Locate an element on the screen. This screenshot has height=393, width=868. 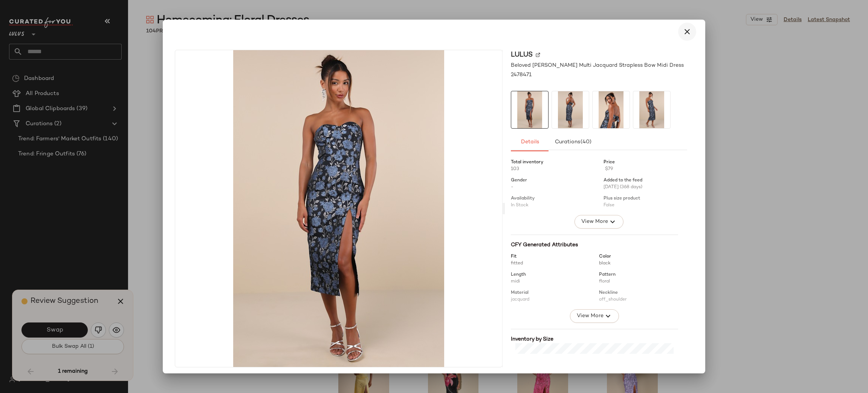
div: CFY Generated Attributes is located at coordinates (594, 245).